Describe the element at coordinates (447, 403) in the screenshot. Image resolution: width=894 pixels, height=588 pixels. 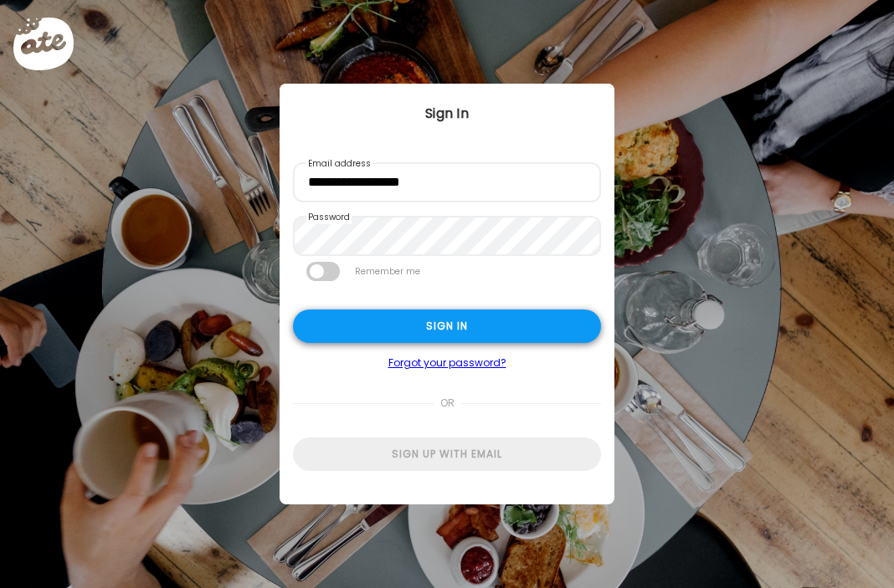
I see `span: or` at that location.